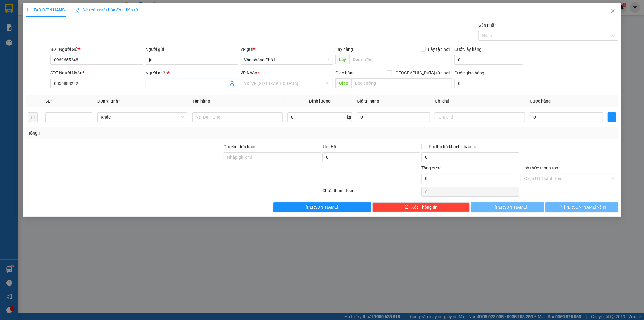  Describe the element at coordinates (33, 117) in the screenshot. I see `button: delete` at that location.